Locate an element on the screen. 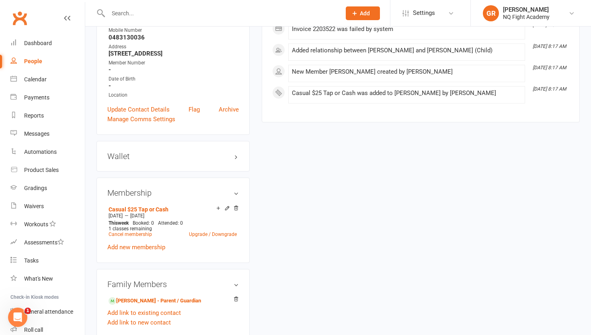  div: Tasks is located at coordinates (31, 260).